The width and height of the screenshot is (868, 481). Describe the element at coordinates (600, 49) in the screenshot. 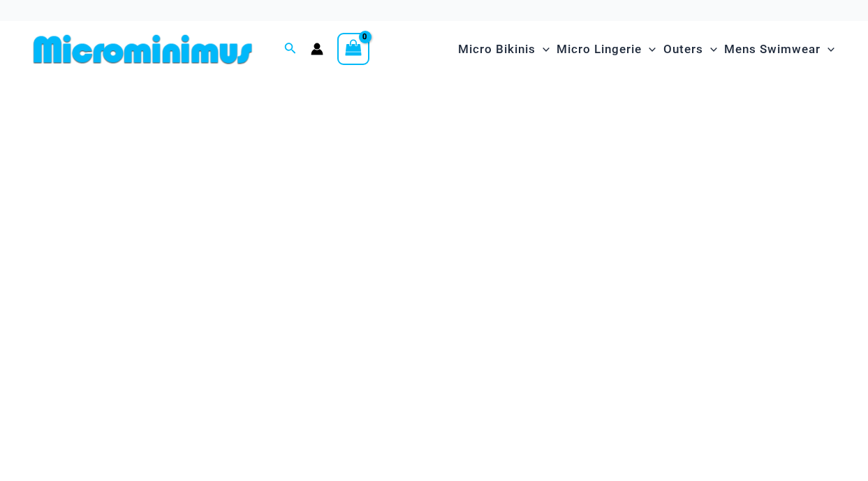

I see `span: Micro Lingerie` at that location.